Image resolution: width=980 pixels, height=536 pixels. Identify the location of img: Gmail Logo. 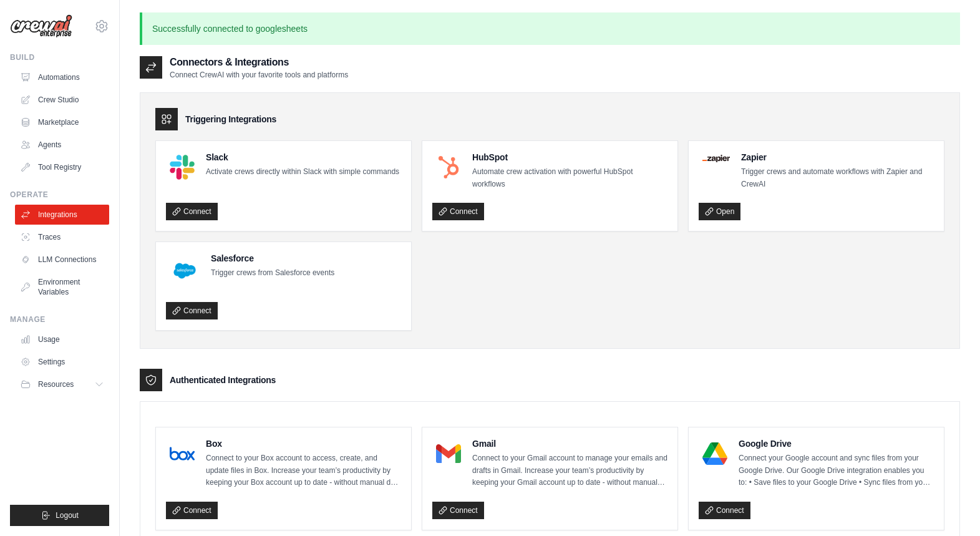
(448, 454).